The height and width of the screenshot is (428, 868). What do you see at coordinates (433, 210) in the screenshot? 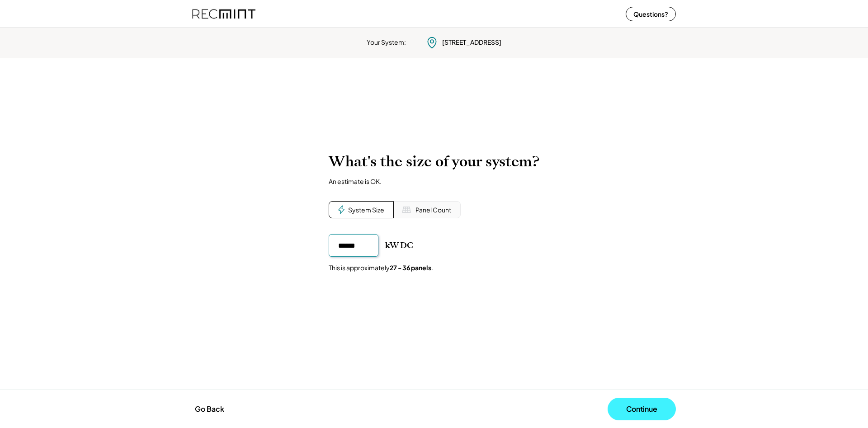
I see `div: Panel Count` at bounding box center [433, 210].